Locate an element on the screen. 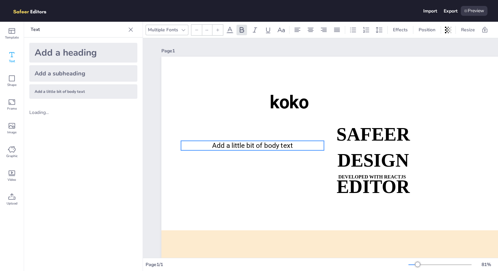  img: logo.png is located at coordinates (33, 11).